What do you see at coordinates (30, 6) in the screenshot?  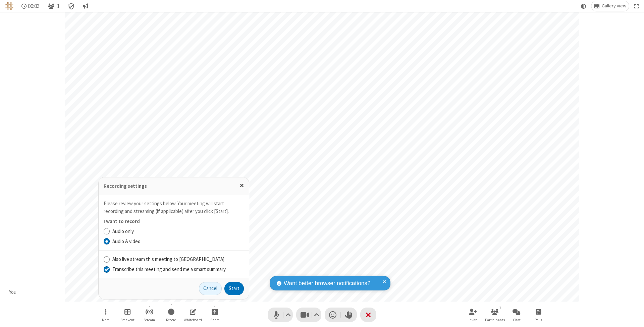 I see `div: Timer` at bounding box center [30, 6].